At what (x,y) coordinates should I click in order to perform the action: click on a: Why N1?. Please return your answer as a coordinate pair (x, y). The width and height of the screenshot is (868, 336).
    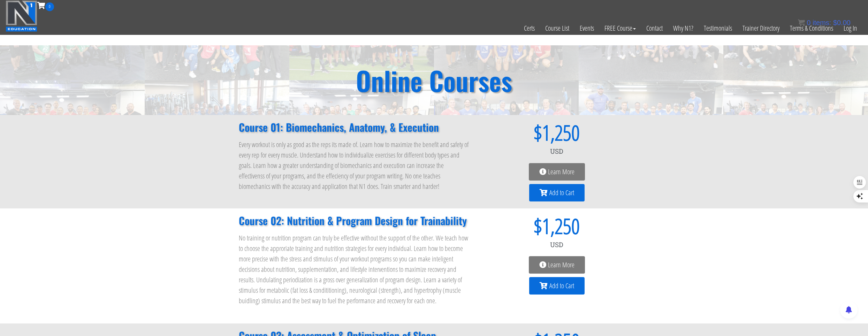
    Looking at the image, I should click on (683, 28).